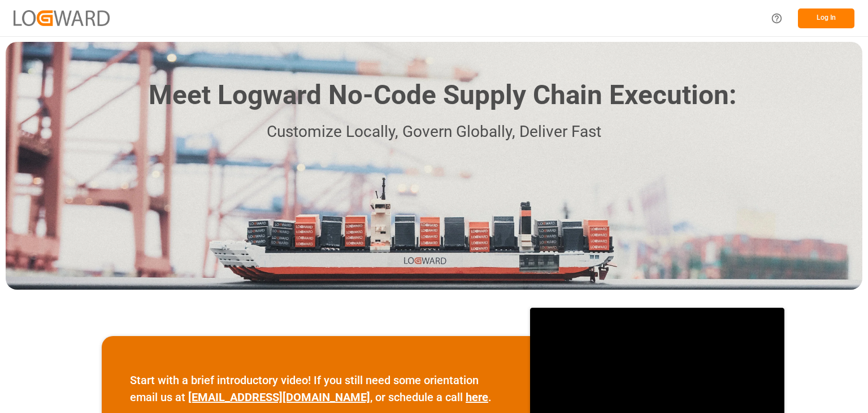 This screenshot has width=868, height=413. I want to click on p: Customize Locally, Govern Globally, Deliver Fast, so click(434, 132).